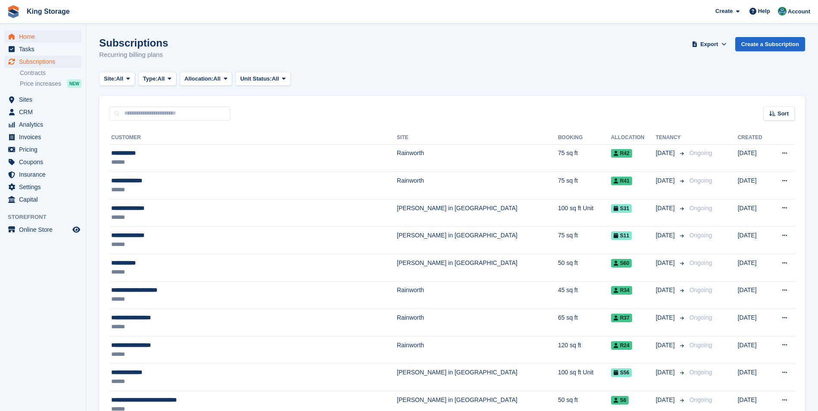  What do you see at coordinates (584, 350) in the screenshot?
I see `td: 120 sq ft` at bounding box center [584, 350].